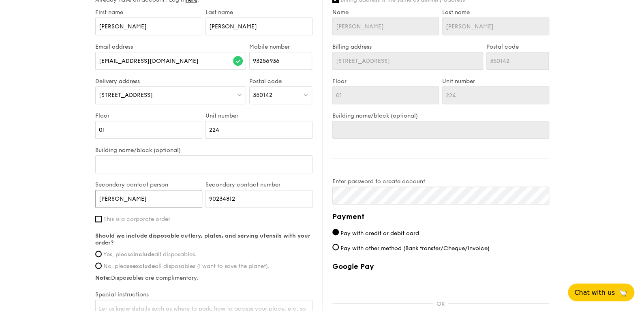 The image size is (644, 311). Describe the element at coordinates (601, 292) in the screenshot. I see `button: Chat with us🦙` at that location.